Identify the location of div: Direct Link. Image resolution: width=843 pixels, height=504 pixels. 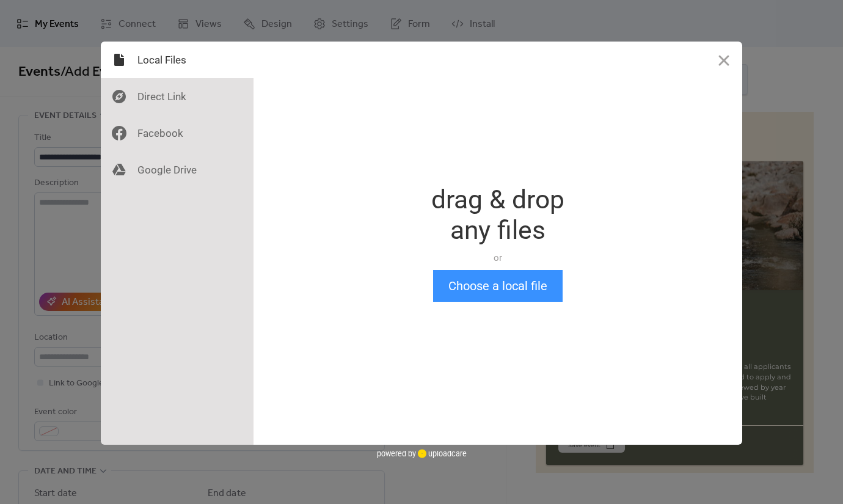
(178, 96).